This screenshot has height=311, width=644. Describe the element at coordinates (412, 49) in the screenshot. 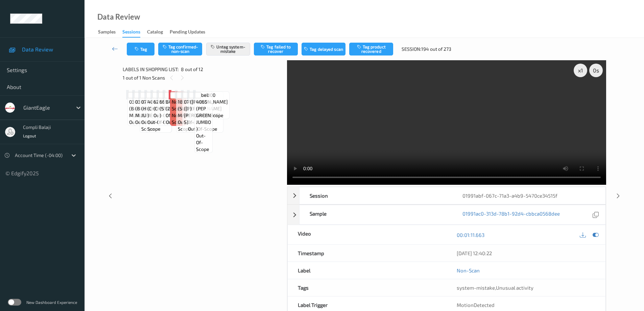

I see `span: Session:` at that location.